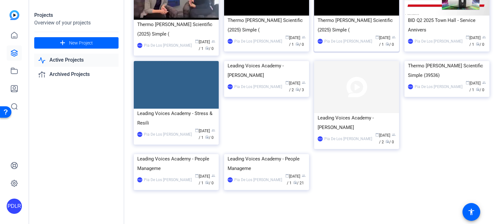 The height and width of the screenshot is (224, 504). Describe the element at coordinates (76, 43) in the screenshot. I see `button: New Project` at that location.